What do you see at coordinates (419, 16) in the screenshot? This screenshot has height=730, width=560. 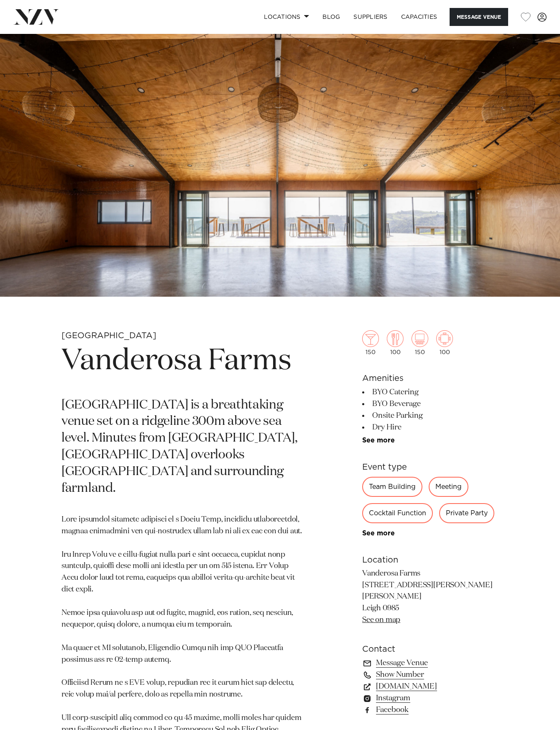 I see `a: Capacities` at bounding box center [419, 16].